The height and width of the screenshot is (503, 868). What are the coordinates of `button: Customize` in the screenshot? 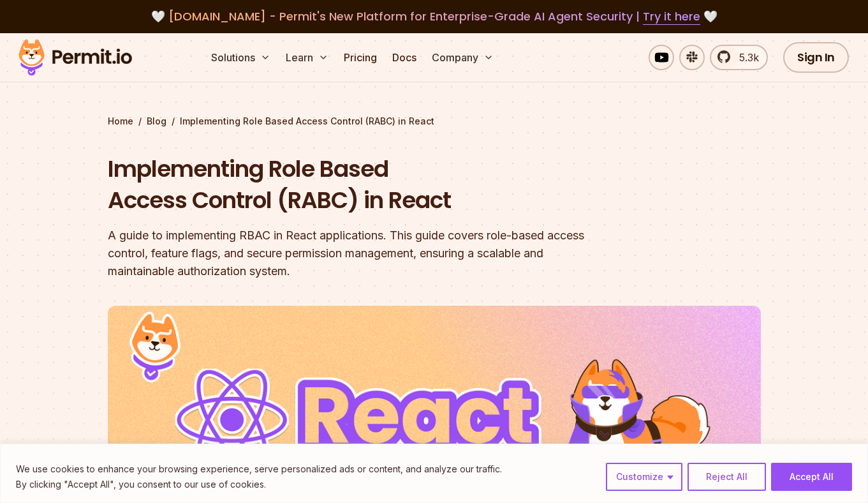 It's located at (644, 477).